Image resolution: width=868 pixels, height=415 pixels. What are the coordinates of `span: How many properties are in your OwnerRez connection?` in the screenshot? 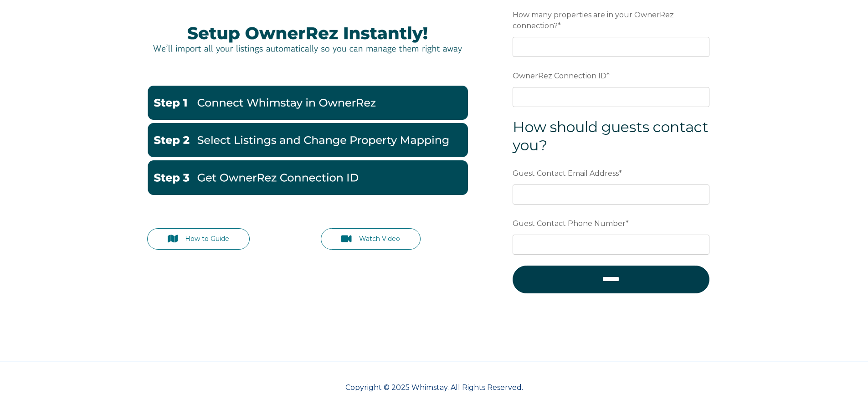 It's located at (593, 20).